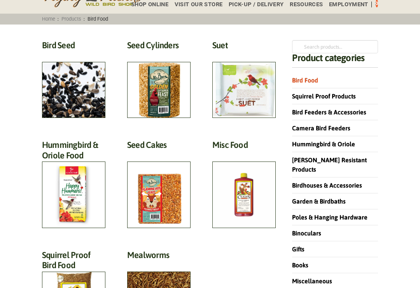 The height and width of the screenshot is (288, 420). Describe the element at coordinates (159, 47) in the screenshot. I see `h2: Seed Cylinders` at that location.